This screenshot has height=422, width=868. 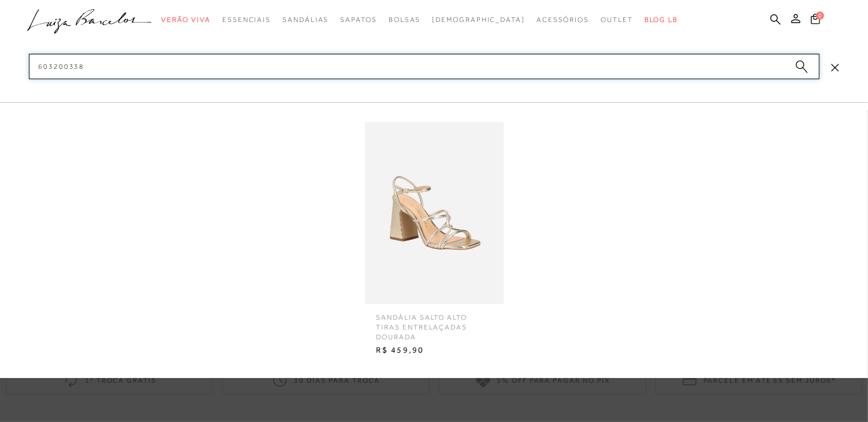 What do you see at coordinates (424, 67) in the screenshot?
I see `input: Buscar.` at bounding box center [424, 67].